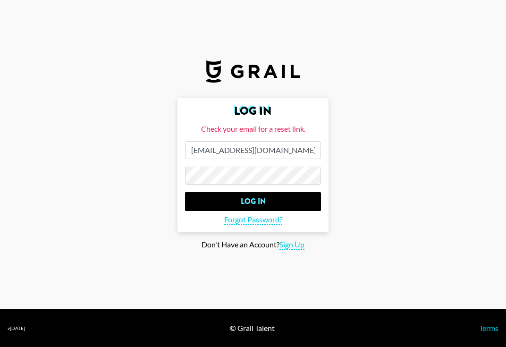 Image resolution: width=506 pixels, height=347 pixels. Describe the element at coordinates (253, 129) in the screenshot. I see `div: Check your email for a reset link.` at that location.